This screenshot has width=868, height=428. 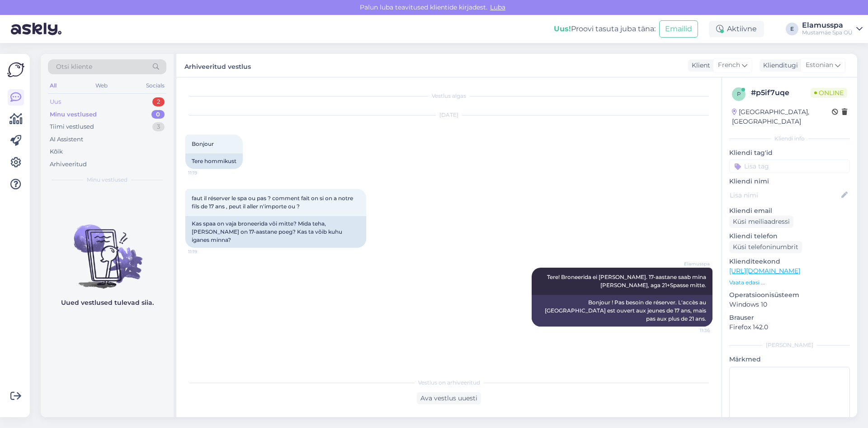 I want to click on div: Kliendi info, so click(x=790, y=139).